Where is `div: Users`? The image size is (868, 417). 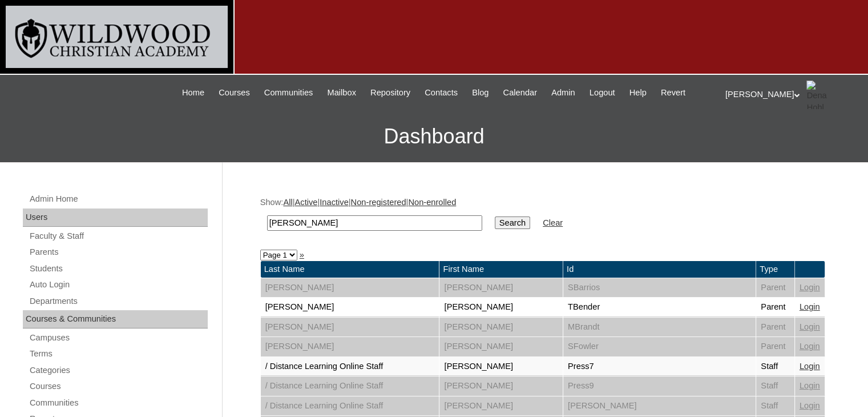 div: Users is located at coordinates (115, 217).